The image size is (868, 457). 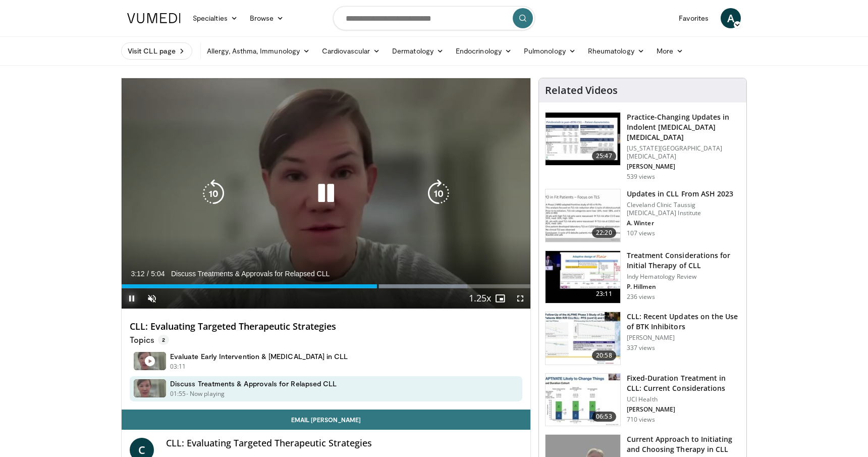 What do you see at coordinates (550, 51) in the screenshot?
I see `a: Pulmonology` at bounding box center [550, 51].